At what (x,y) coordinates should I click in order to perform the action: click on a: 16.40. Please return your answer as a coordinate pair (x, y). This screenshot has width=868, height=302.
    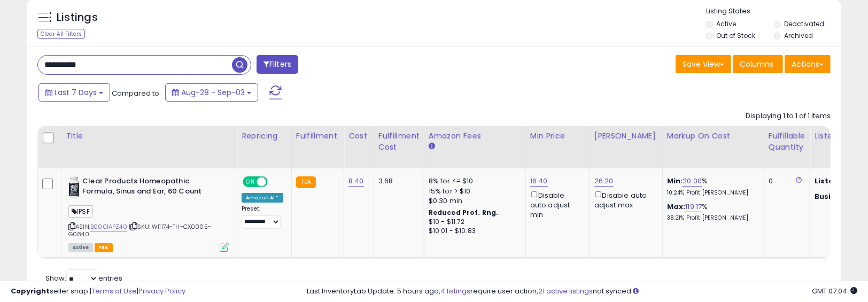
    Looking at the image, I should click on (538, 181).